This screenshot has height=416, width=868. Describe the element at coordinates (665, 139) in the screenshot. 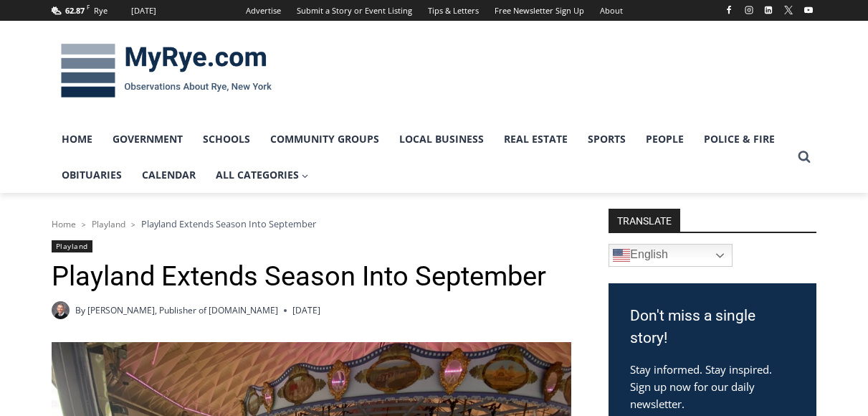

I see `a: People` at that location.